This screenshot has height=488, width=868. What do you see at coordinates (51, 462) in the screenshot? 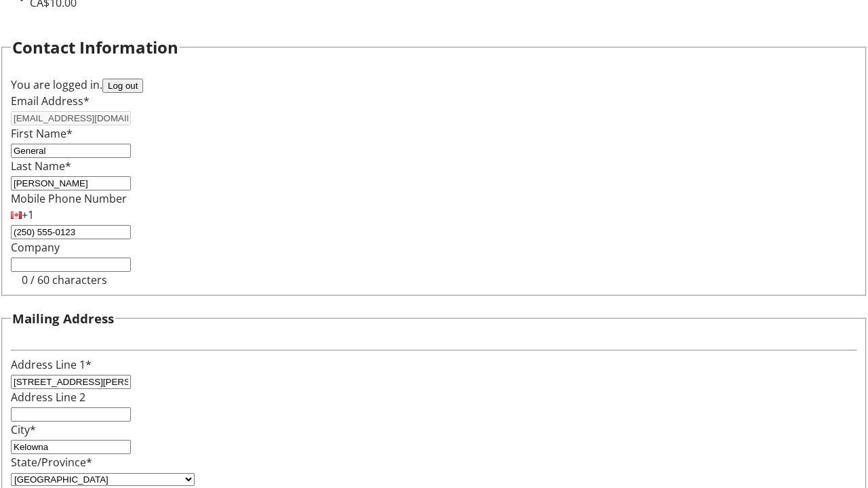
I see `label: State/Province*` at bounding box center [51, 462].